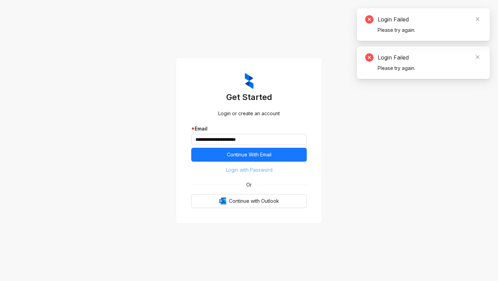  I want to click on div: Login or create an account, so click(249, 113).